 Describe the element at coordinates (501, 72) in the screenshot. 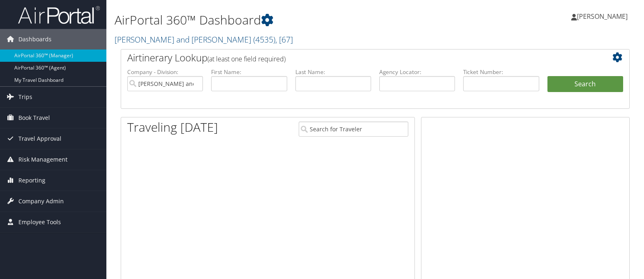

I see `label: Ticket Number:` at that location.